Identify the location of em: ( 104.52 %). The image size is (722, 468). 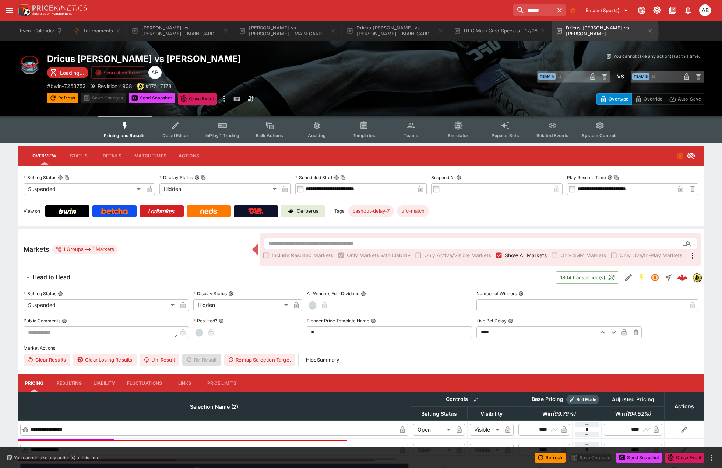
(638, 414).